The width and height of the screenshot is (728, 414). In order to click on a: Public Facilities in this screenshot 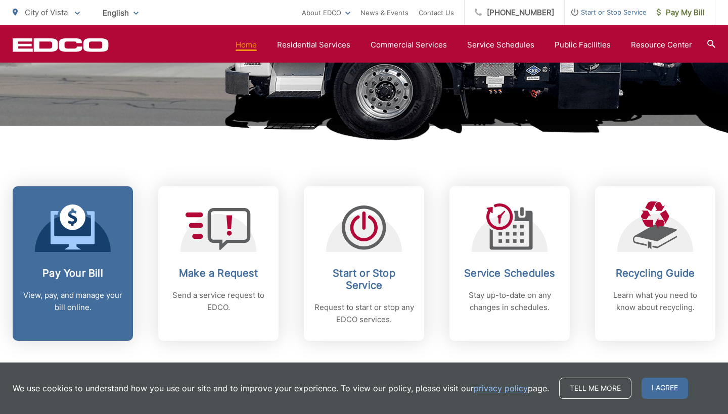, I will do `click(582, 45)`.